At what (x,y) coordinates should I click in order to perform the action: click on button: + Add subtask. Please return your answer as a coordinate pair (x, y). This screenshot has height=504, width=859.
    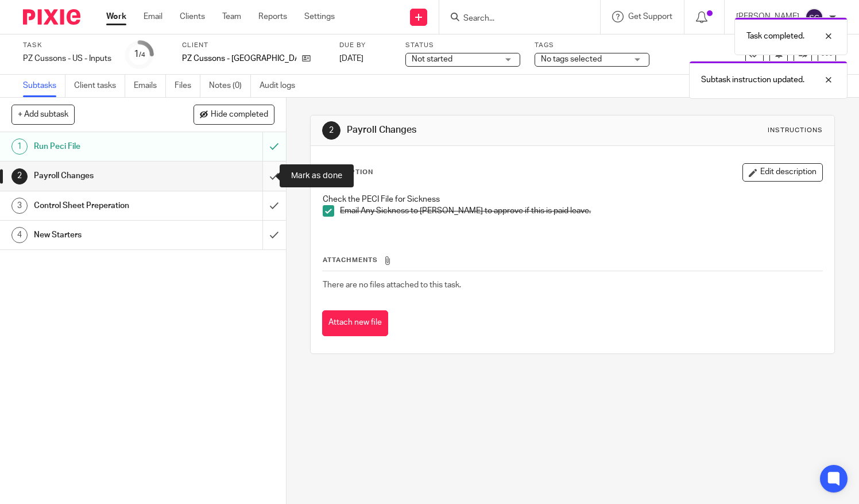
    Looking at the image, I should click on (43, 114).